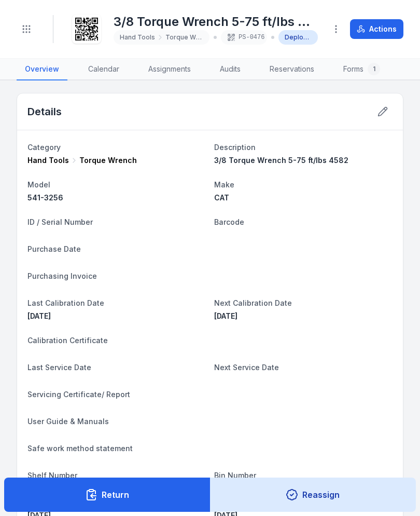 The height and width of the screenshot is (516, 420). Describe the element at coordinates (39, 315) in the screenshot. I see `time: 17/3/2025, 12:00:00 am` at that location.